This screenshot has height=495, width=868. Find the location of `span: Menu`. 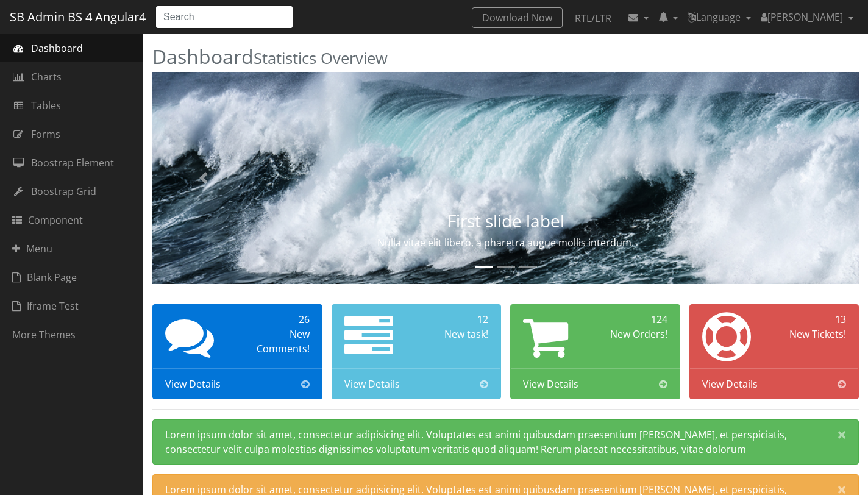

span: Menu is located at coordinates (32, 249).